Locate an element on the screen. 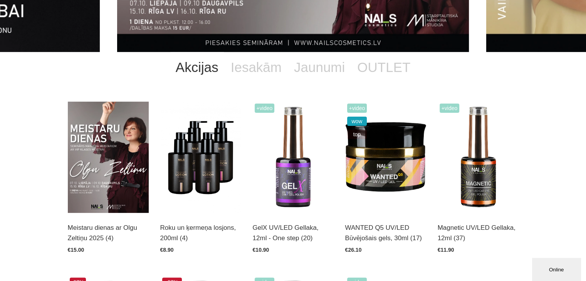  a: Gels WANTED NAILS cosmetics tehniķu komanda ir radījusi gelu, kas ilgi jau ir katra meistara mekl... is located at coordinates (386, 157).